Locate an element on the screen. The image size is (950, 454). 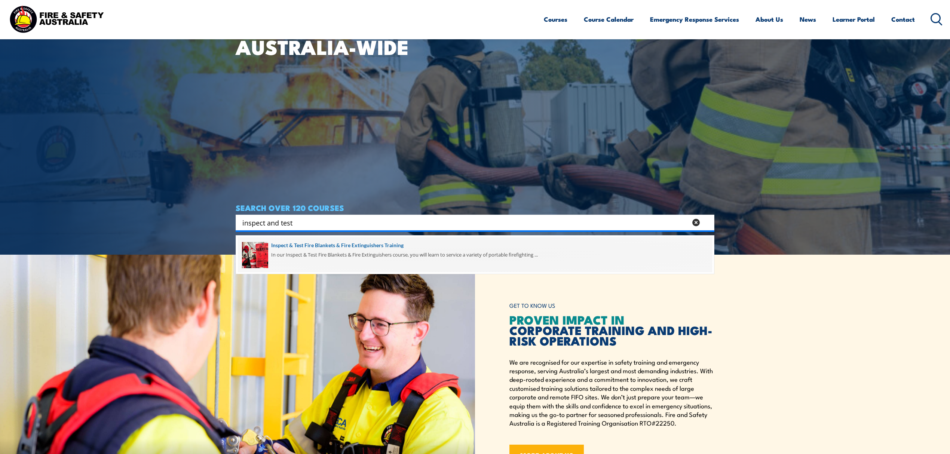
input: Search input is located at coordinates (465, 223).